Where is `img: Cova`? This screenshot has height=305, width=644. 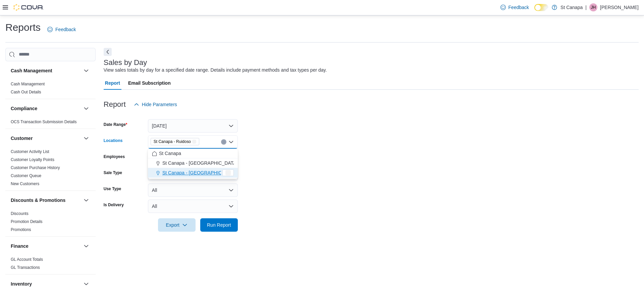 img: Cova is located at coordinates (29, 8).